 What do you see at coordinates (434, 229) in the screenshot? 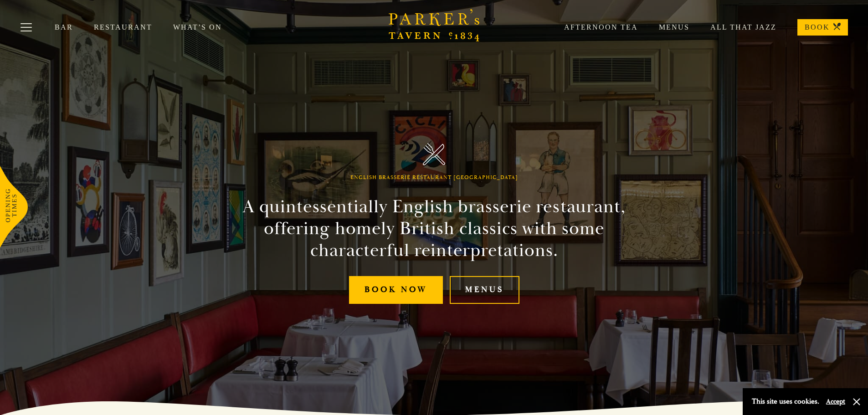
I see `h2: A quintessentially English brasserie restaurant, offering homely British classics with some chara...` at bounding box center [434, 229].